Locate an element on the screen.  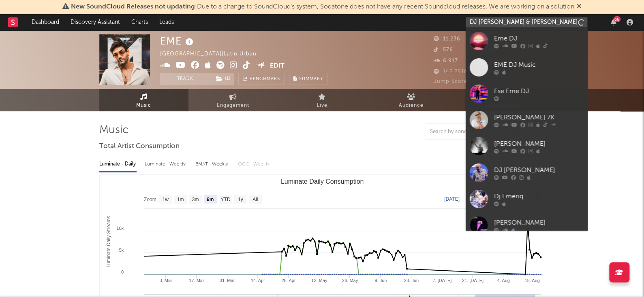
a: Music is located at coordinates (144, 100).